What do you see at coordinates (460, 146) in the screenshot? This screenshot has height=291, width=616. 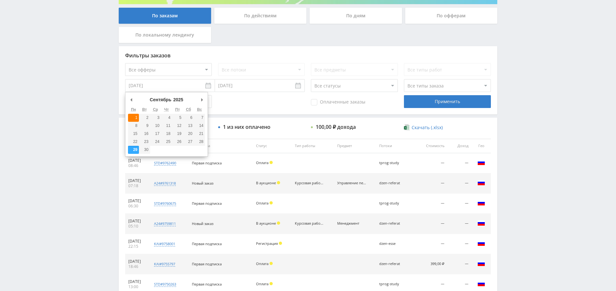 I see `th: Доход` at bounding box center [460, 146].